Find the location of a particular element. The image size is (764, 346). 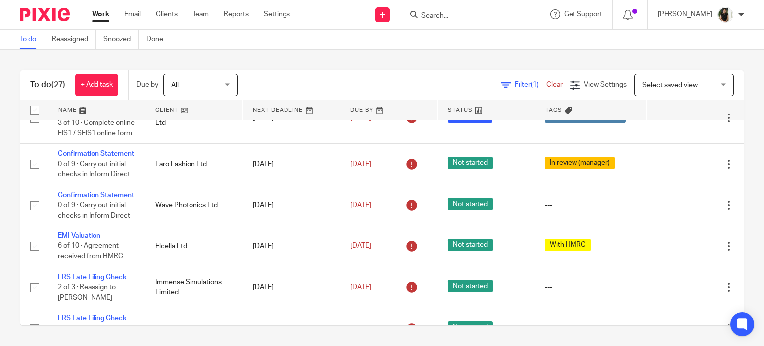

a: To do is located at coordinates (32, 39).